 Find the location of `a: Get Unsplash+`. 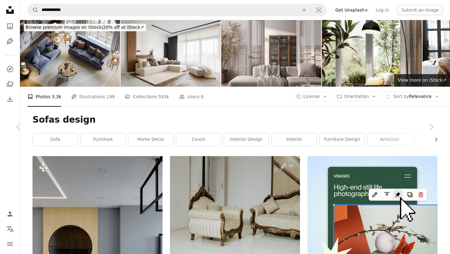

a: Get Unsplash+ is located at coordinates (352, 10).